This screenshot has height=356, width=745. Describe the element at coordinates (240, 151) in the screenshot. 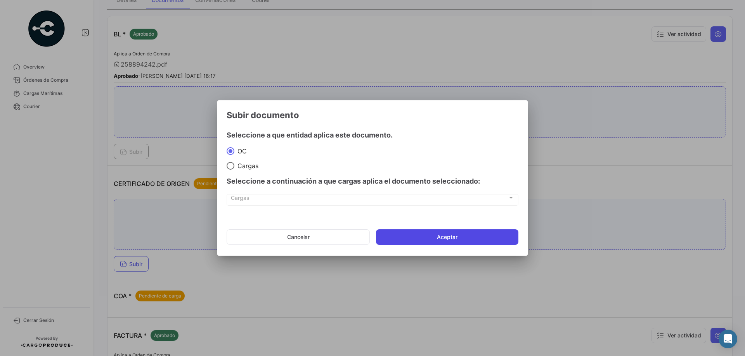

I see `span: OC` at that location.